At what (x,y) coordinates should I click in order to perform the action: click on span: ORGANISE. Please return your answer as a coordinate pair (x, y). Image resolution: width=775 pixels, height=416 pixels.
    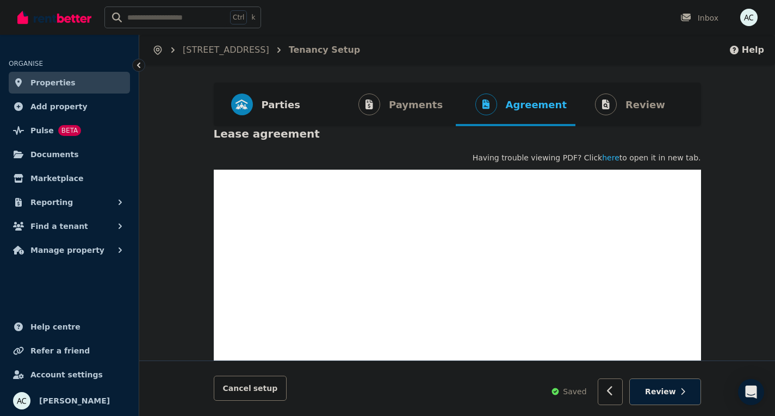
    Looking at the image, I should click on (26, 64).